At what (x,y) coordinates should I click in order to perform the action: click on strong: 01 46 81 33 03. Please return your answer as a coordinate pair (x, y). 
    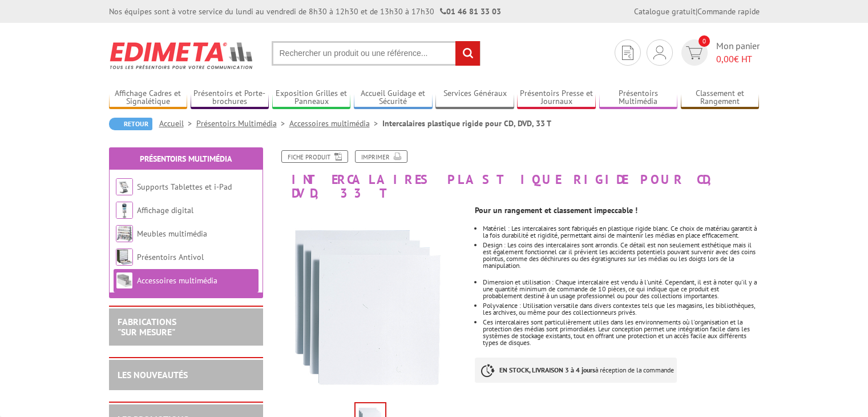
    Looking at the image, I should click on (470, 11).